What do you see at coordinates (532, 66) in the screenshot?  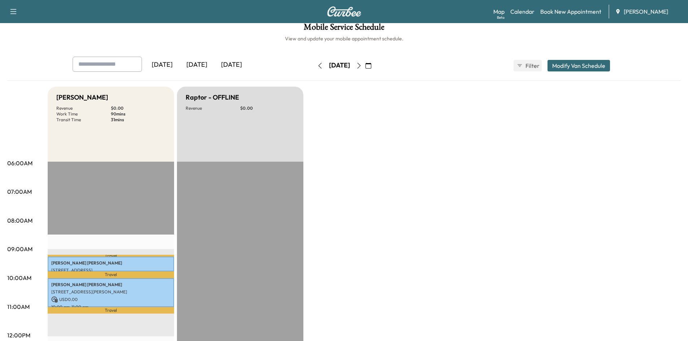 I see `span: Filter` at bounding box center [532, 66].